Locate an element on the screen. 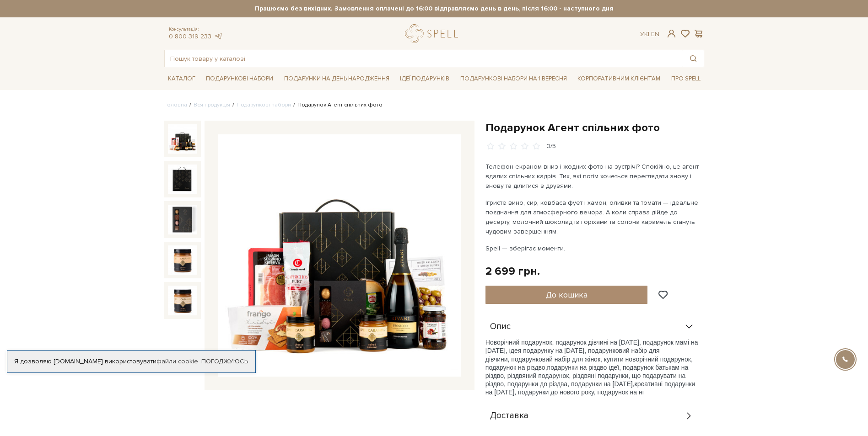 The height and width of the screenshot is (436, 868). a: Подарунки на День народження is located at coordinates (337, 78).